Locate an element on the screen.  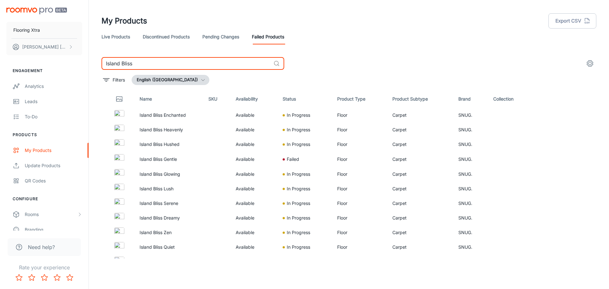
button: Rate 1 star is located at coordinates (19, 277).